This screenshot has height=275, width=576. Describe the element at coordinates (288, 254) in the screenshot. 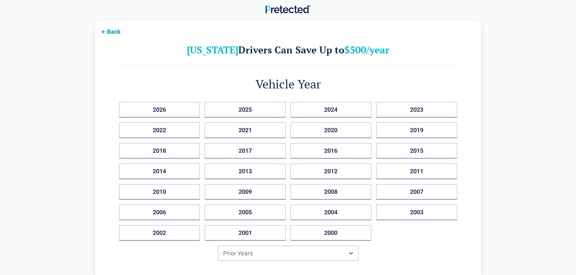

I see `button: Prior Years` at that location.